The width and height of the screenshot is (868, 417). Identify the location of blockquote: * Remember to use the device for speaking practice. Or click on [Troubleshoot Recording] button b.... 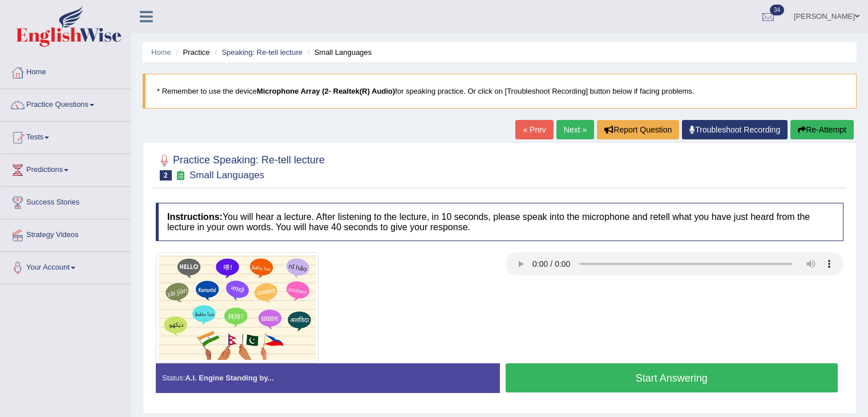
(499, 91).